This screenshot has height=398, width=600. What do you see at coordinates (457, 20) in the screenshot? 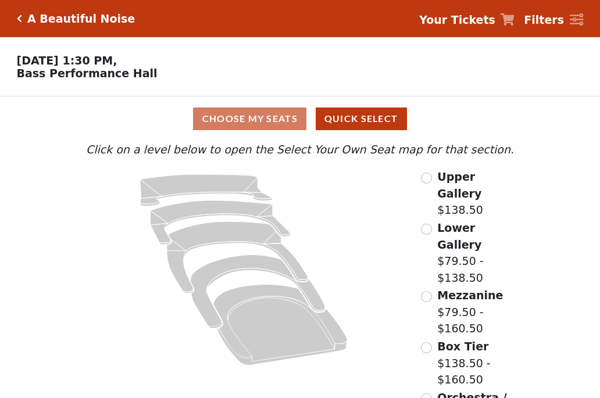
I see `strong: Your Tickets` at bounding box center [457, 20].